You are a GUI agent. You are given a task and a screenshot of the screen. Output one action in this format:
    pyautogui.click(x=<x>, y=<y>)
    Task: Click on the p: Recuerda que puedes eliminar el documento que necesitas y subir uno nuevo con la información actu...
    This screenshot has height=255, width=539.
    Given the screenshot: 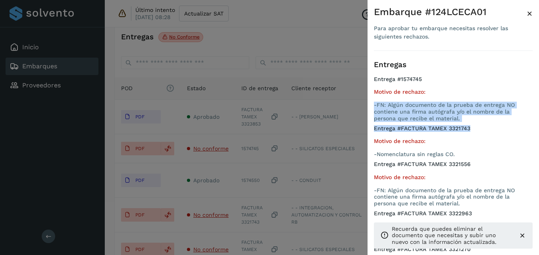 What is the action you would take?
    pyautogui.click(x=452, y=236)
    